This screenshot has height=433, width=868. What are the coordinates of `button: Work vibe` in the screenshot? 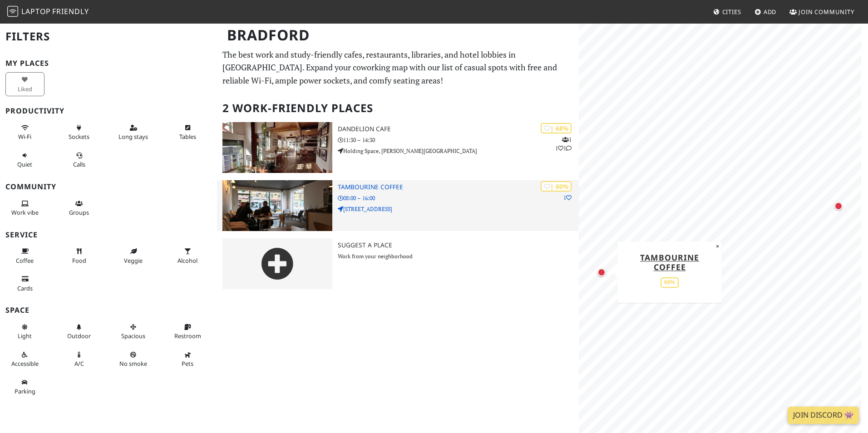 It's located at (25, 208).